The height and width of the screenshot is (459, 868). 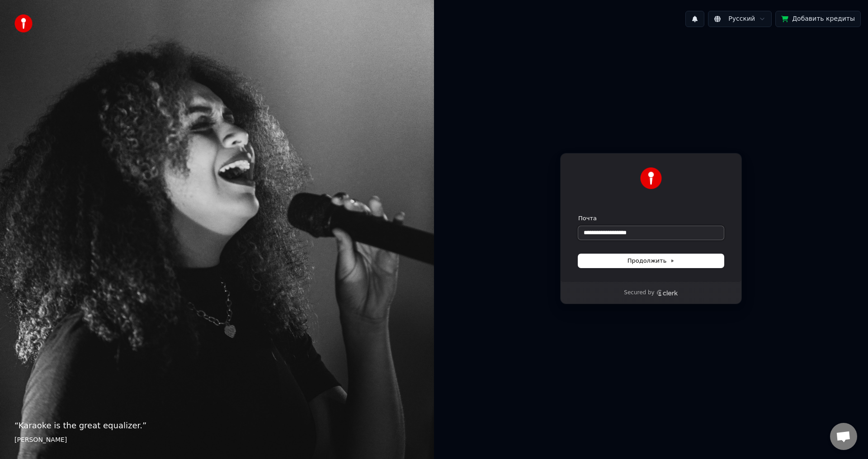 I want to click on button: Продолжить, so click(x=650, y=261).